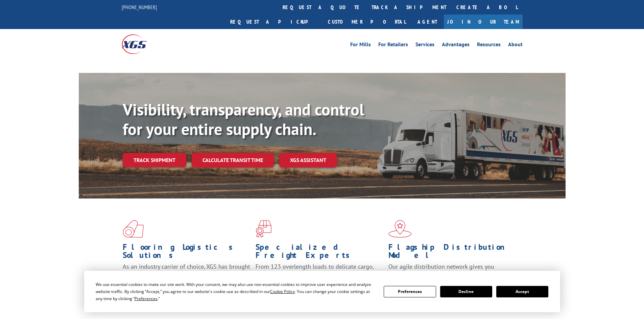 The height and width of the screenshot is (319, 644). What do you see at coordinates (274, 22) in the screenshot?
I see `a: Request a pickup` at bounding box center [274, 22].